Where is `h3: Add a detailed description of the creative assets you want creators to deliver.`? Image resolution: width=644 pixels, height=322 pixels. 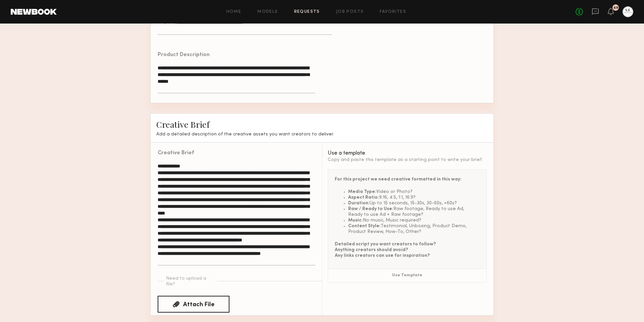
h3: Add a detailed description of the creative assets you want creators to deliver. is located at coordinates (322, 134).